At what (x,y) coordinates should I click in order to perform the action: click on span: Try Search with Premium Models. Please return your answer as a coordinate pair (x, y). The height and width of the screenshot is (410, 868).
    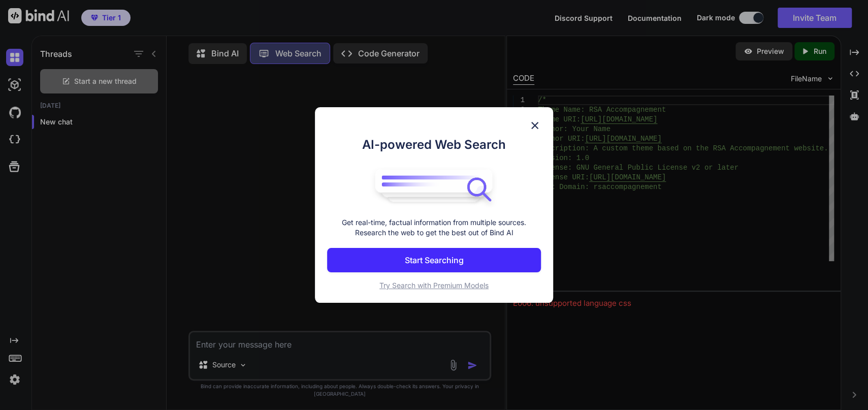
    Looking at the image, I should click on (434, 285).